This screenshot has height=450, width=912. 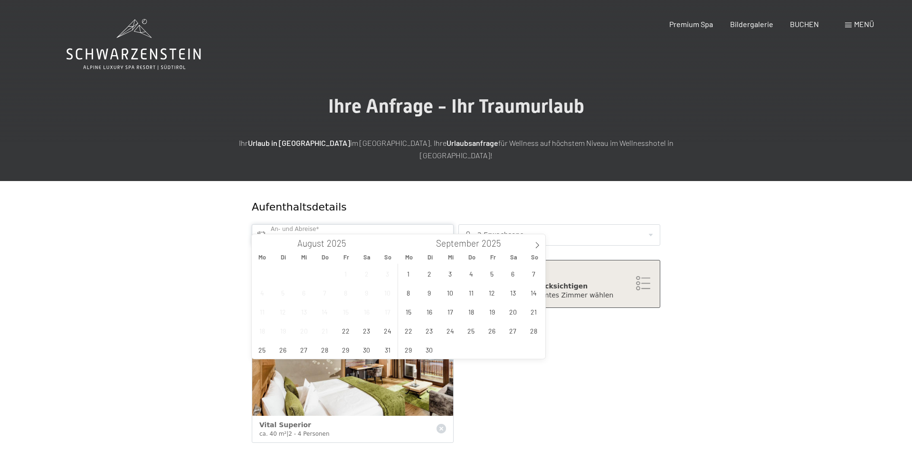 What do you see at coordinates (450, 273) in the screenshot?
I see `span: September 3, 2025` at bounding box center [450, 273].